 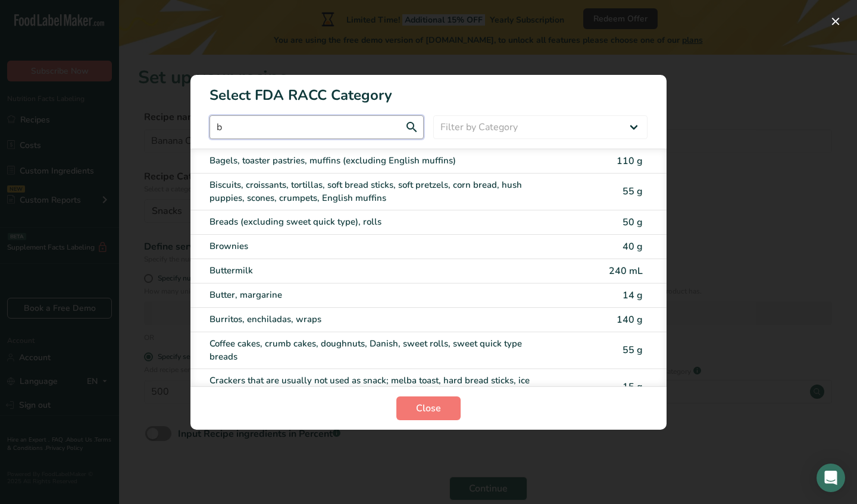 I want to click on span: 40 g, so click(x=633, y=247).